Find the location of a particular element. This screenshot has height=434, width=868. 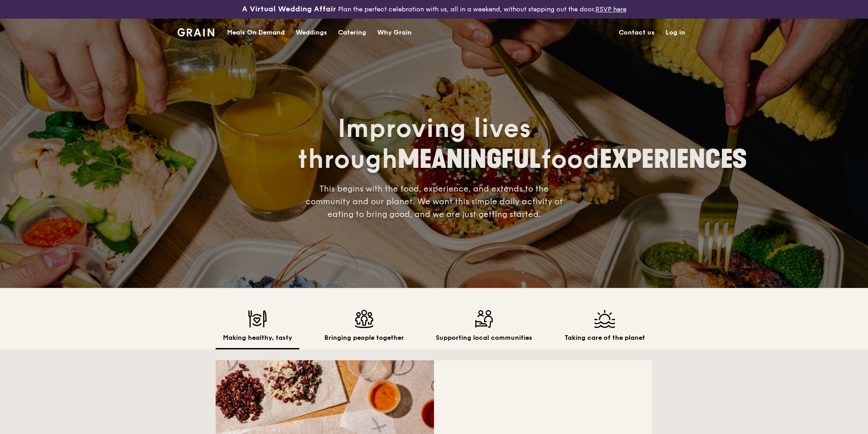

div: Why Grain is located at coordinates (394, 33).